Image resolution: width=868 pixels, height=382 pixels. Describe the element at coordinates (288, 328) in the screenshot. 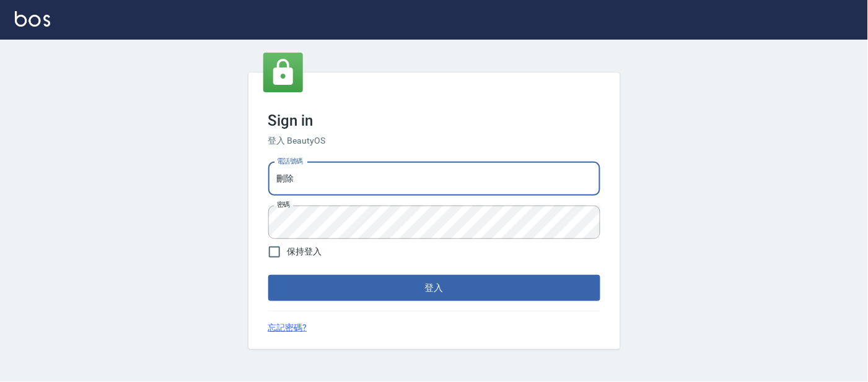

I see `a: 忘記密碼?` at that location.